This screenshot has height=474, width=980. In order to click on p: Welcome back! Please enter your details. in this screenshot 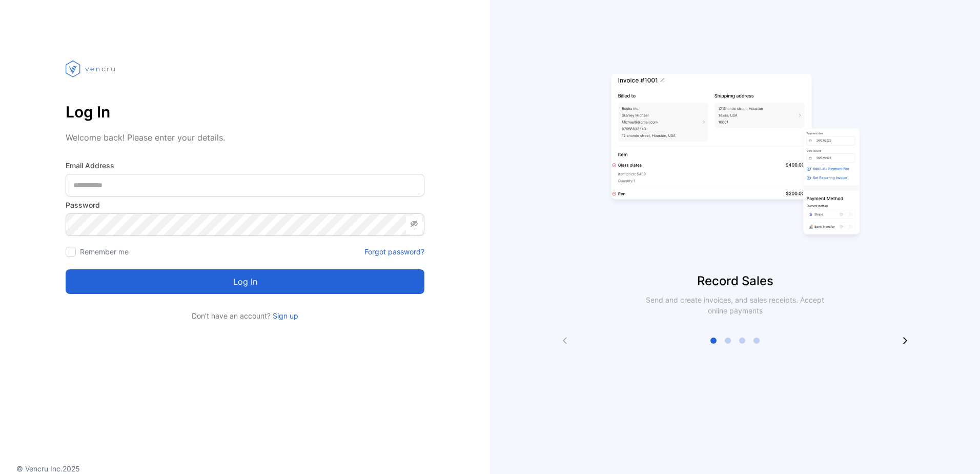, I will do `click(245, 138)`.